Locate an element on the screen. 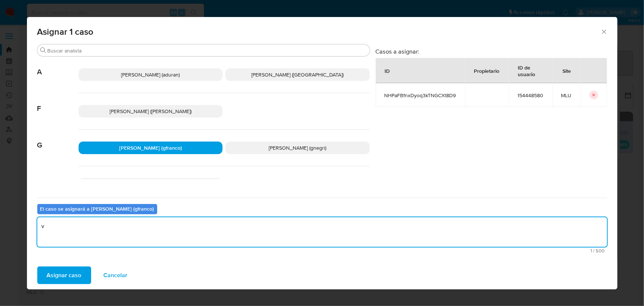 This screenshot has width=644, height=306. span: NHPaFBfnxDyoq3kTNGCXt8D9 is located at coordinates (420, 95).